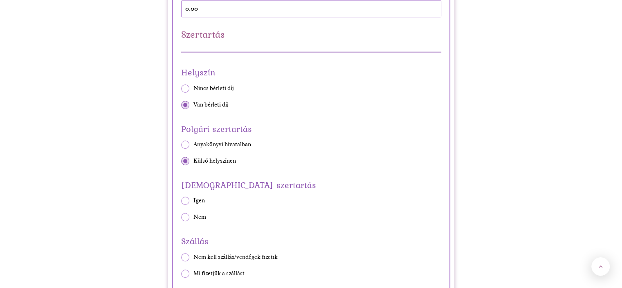 The height and width of the screenshot is (288, 622). What do you see at coordinates (311, 144) in the screenshot?
I see `label: Anyakönyvi hivatalban` at bounding box center [311, 144].